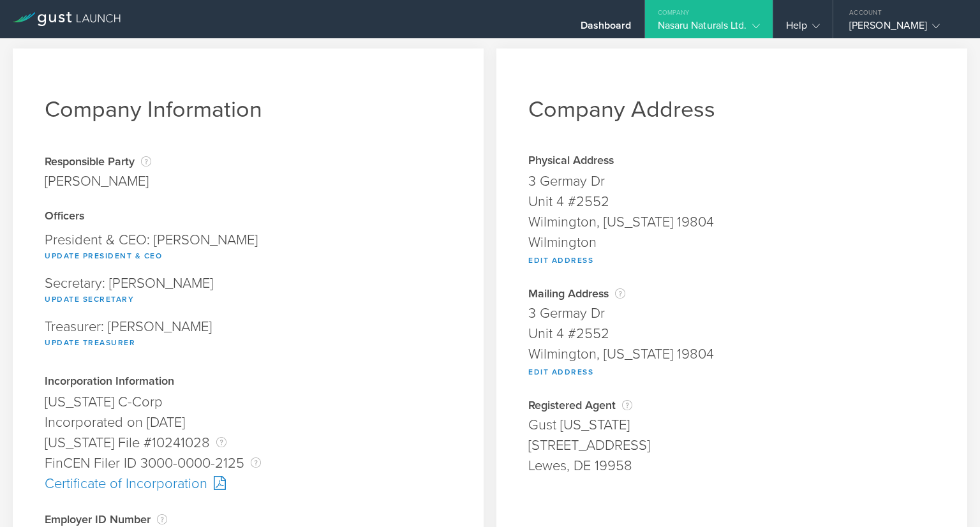  Describe the element at coordinates (248, 463) in the screenshot. I see `div: FinCEN Filer ID 3000-0000-2125` at that location.